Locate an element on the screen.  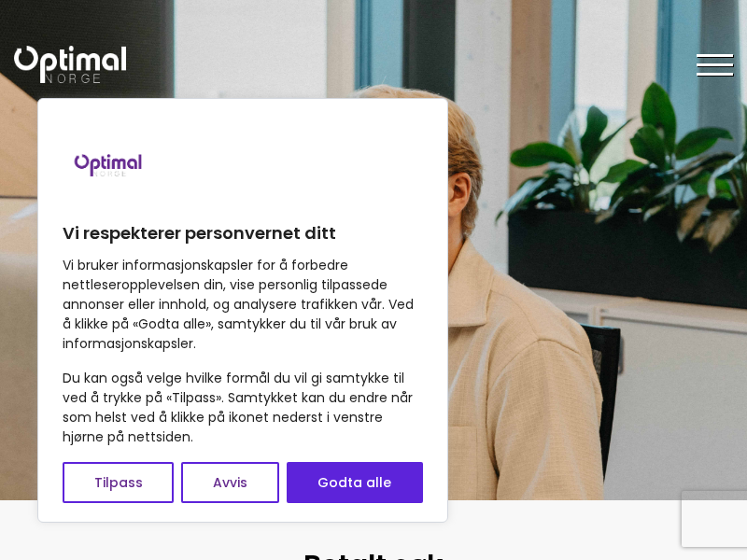
button: Tilpass is located at coordinates (117, 483).